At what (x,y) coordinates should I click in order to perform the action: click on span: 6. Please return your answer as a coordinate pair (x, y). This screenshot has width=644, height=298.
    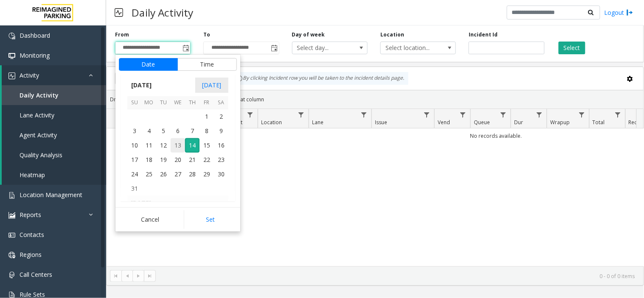
    Looking at the image, I should click on (178, 131).